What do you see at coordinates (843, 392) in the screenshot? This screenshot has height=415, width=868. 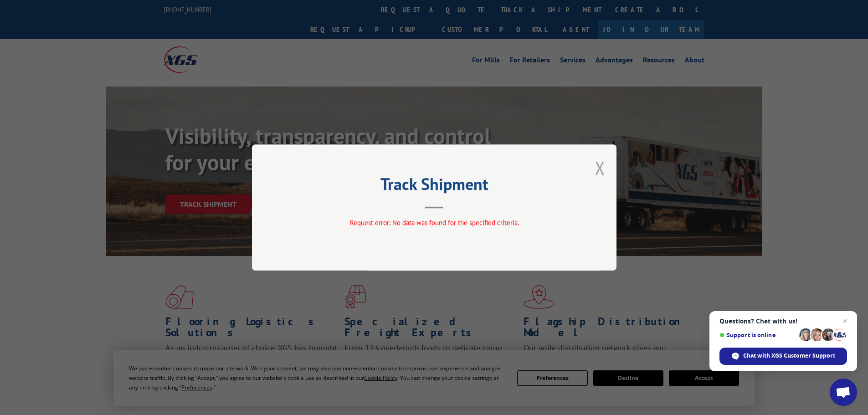 I see `div: Open chat` at bounding box center [843, 392].